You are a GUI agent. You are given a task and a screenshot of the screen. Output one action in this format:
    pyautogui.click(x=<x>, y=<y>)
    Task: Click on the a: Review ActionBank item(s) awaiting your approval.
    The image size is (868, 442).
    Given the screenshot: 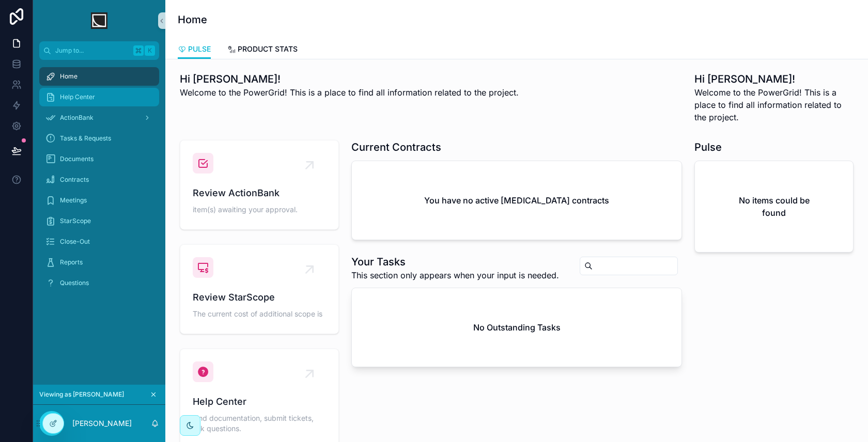 What is the action you would take?
    pyautogui.click(x=259, y=185)
    